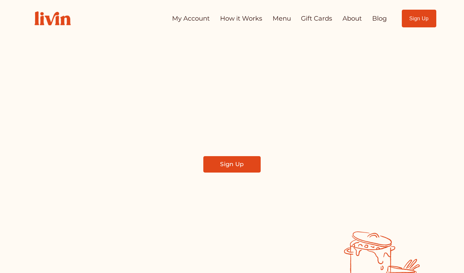 The height and width of the screenshot is (273, 464). What do you see at coordinates (53, 18) in the screenshot?
I see `img: Livin` at bounding box center [53, 18].